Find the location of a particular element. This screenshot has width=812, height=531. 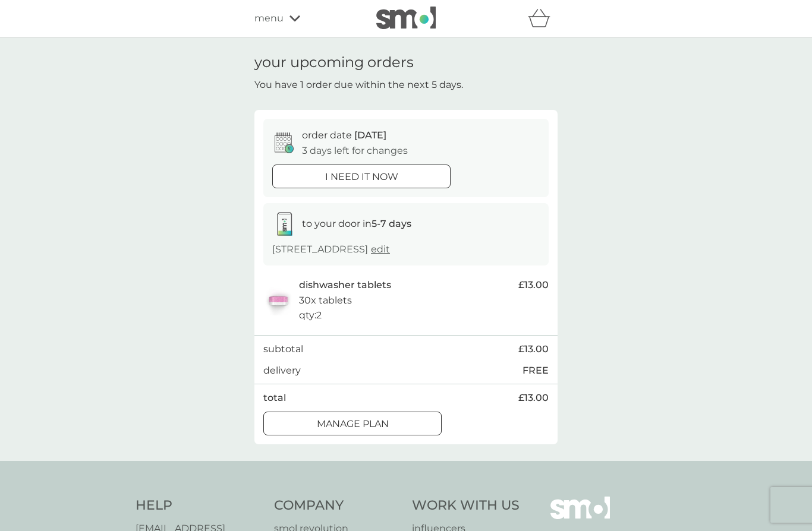

span: to your door in is located at coordinates (357, 224).